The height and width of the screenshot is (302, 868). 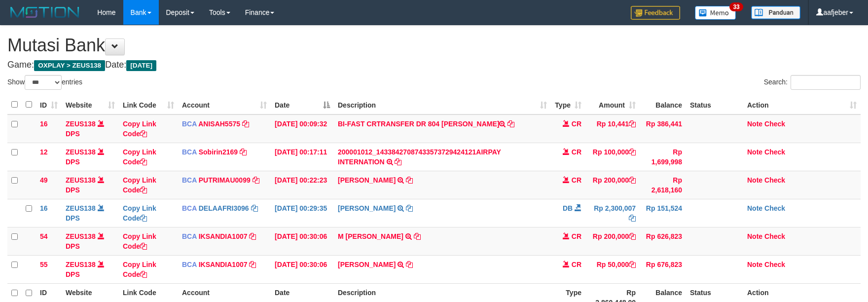 What do you see at coordinates (44, 236) in the screenshot?
I see `span: 54` at bounding box center [44, 236].